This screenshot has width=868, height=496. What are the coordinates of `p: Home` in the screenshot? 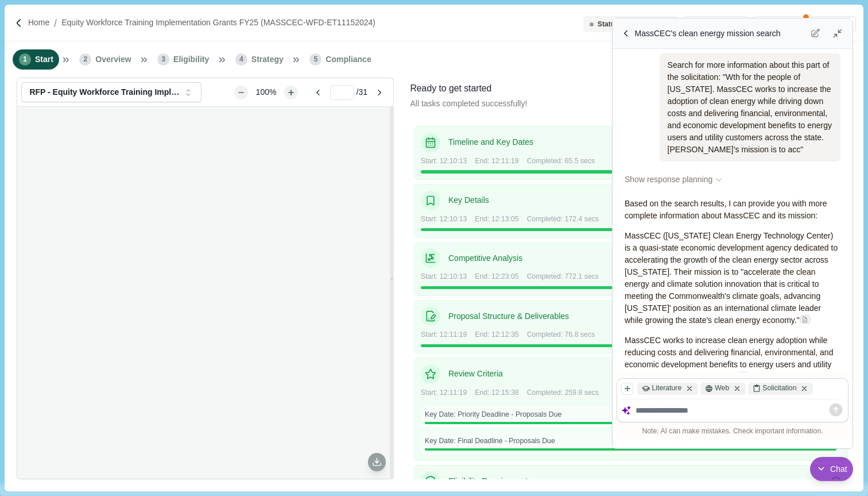 It's located at (38, 22).